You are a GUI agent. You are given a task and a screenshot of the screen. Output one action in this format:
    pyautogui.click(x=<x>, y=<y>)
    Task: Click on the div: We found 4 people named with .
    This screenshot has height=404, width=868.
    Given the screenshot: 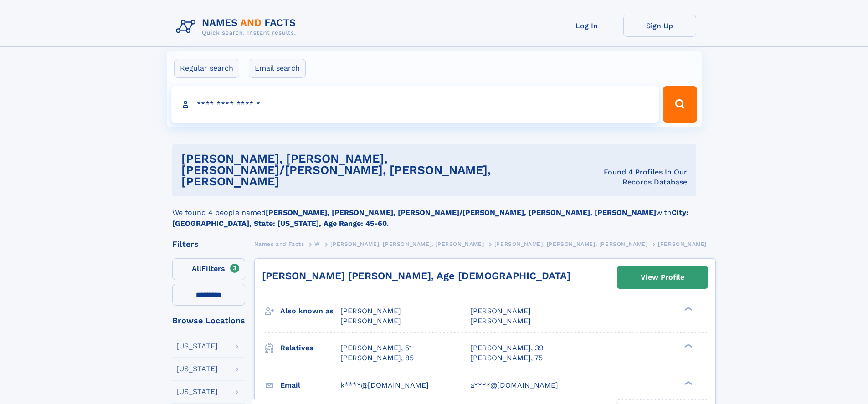 What is the action you would take?
    pyautogui.click(x=434, y=213)
    